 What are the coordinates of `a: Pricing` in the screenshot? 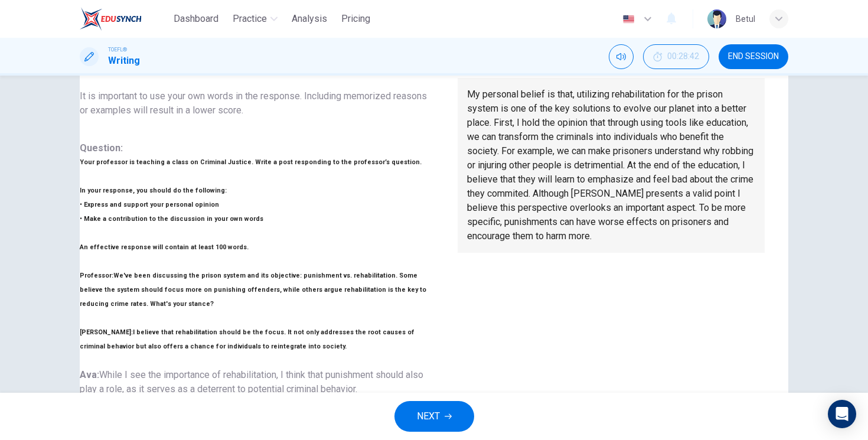 It's located at (356, 19).